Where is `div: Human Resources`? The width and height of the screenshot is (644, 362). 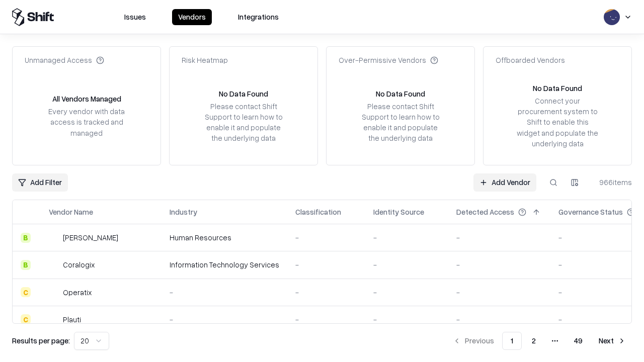 div: Human Resources is located at coordinates (224, 237).